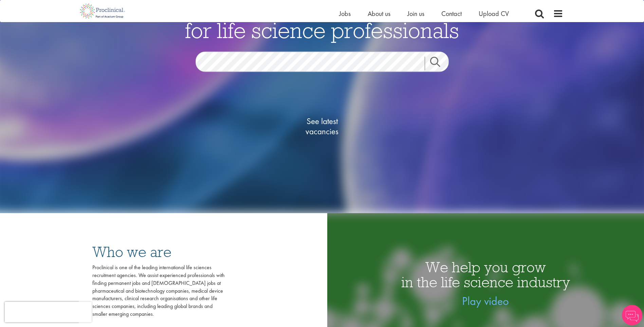 The image size is (644, 327). Describe the element at coordinates (158, 291) in the screenshot. I see `div: Proclinical is one of the leading international life sciences recruitment agencies. We assist exp...` at that location.